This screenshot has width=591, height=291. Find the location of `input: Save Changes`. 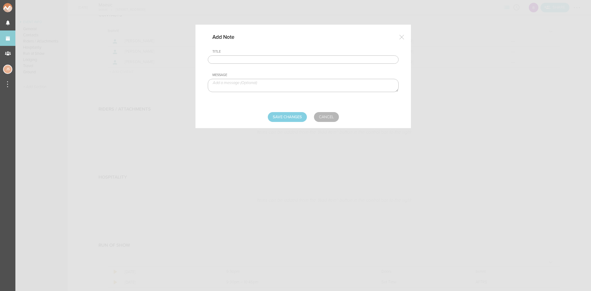

input: Save Changes is located at coordinates (287, 117).